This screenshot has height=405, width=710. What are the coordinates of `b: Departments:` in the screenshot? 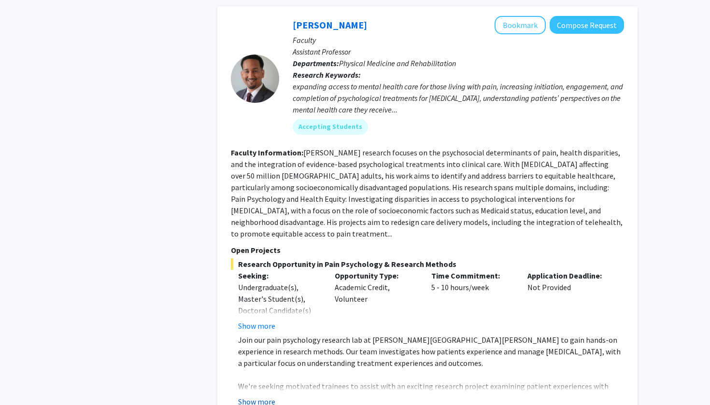 It's located at (316, 63).